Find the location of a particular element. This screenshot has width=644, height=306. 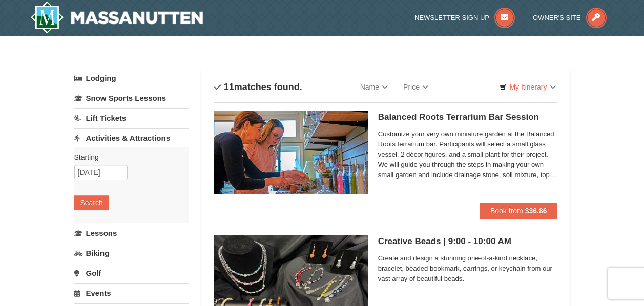

span: Create and design a stunning one-of-a-kind necklace, bracelet, beaded bookmark, earrings, or keyc... is located at coordinates (467, 269).